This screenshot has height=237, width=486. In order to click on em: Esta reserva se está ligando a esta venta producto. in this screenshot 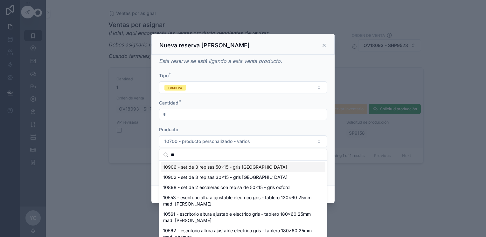, I will do `click(220, 61)`.